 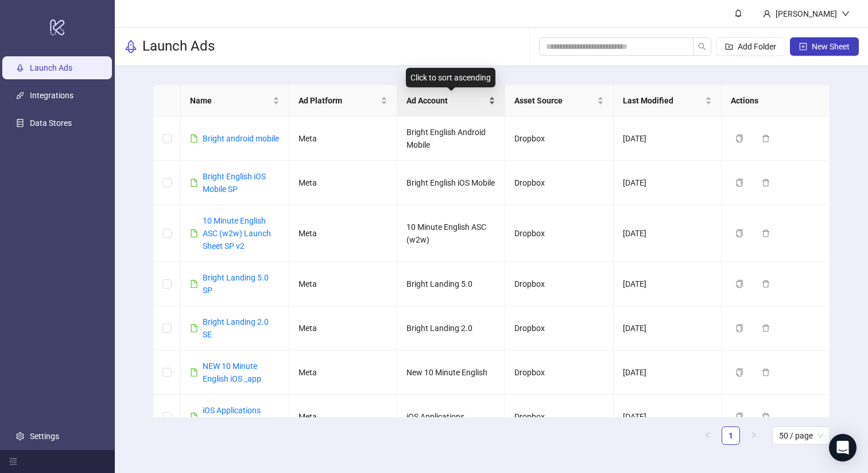 What do you see at coordinates (234, 183) in the screenshot?
I see `a: Bright English iOS Mobile SP` at bounding box center [234, 183].